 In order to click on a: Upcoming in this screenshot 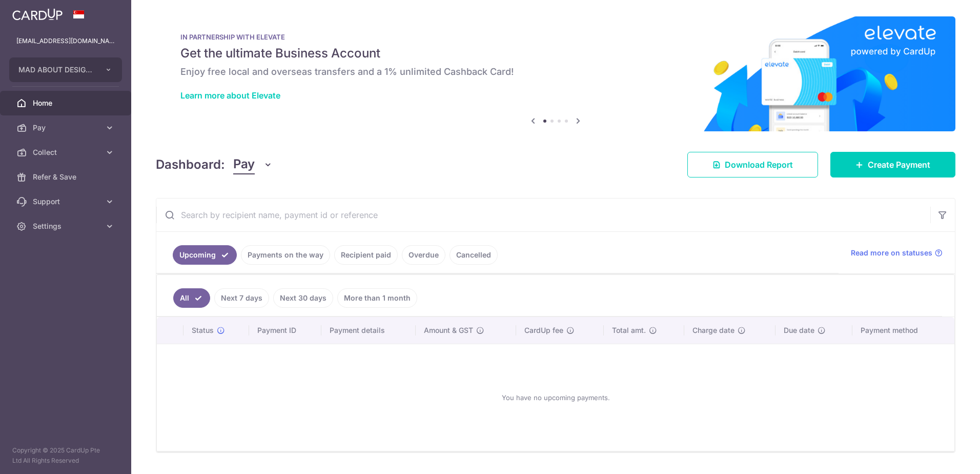, I will do `click(205, 255)`.